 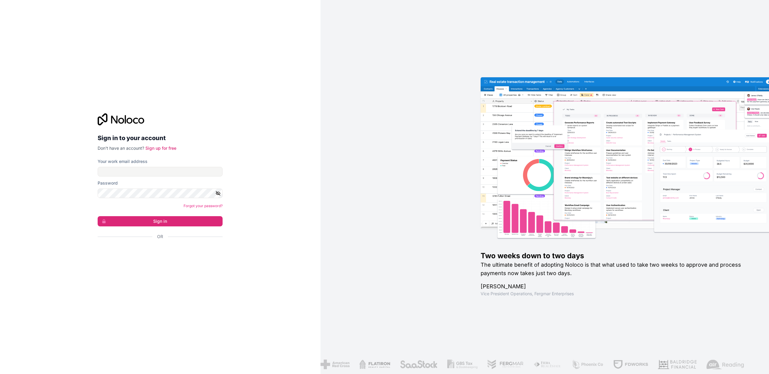 I want to click on h1: Two weeks down to two days, so click(x=615, y=256).